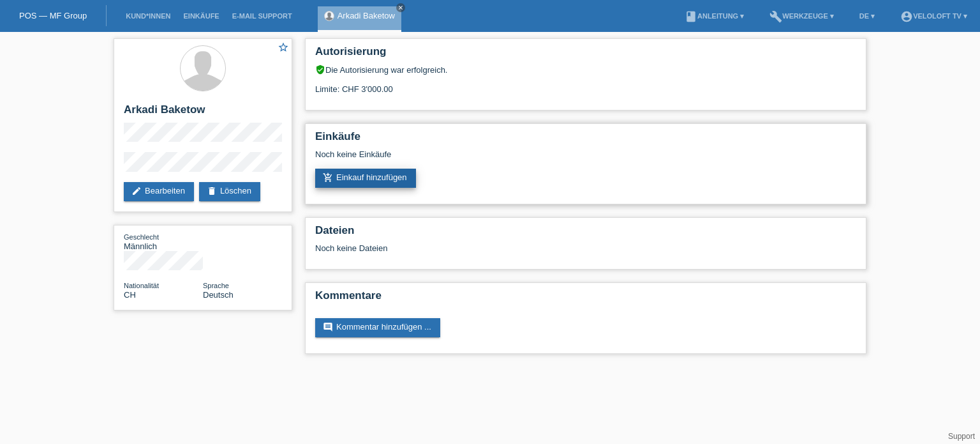  What do you see at coordinates (586, 140) in the screenshot?
I see `h2: Einkäufe` at bounding box center [586, 140].